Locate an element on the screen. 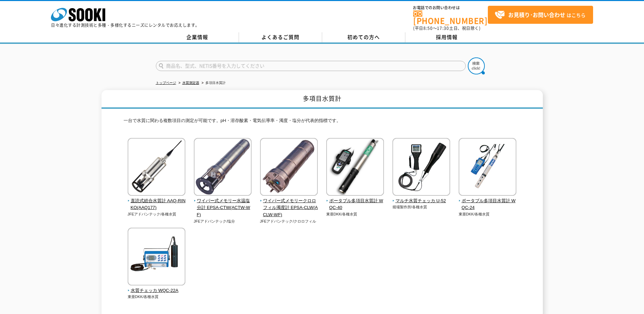 The height and width of the screenshot is (314, 644). span: ワイパー式メモリー水温塩分計 EPSA-CTW(ACTW-WF) is located at coordinates (223, 208).